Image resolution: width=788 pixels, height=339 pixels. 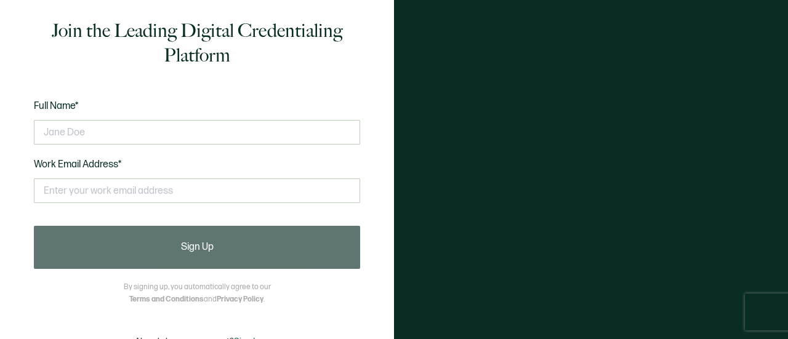 I want to click on input: Jane Doe, so click(x=197, y=132).